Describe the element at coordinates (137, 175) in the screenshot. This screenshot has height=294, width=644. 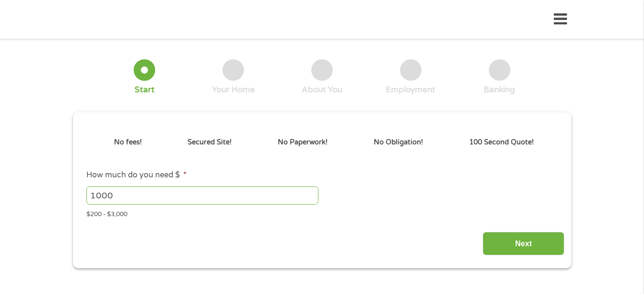
I see `label: How much do you need $` at that location.